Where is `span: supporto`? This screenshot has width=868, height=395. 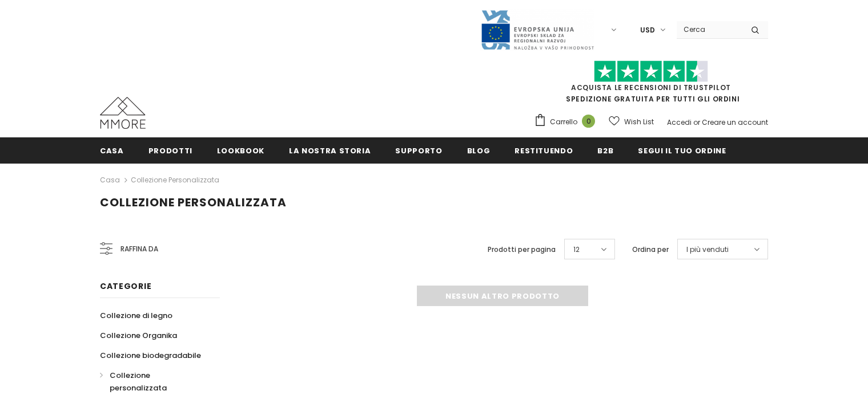 span: supporto is located at coordinates (419, 151).